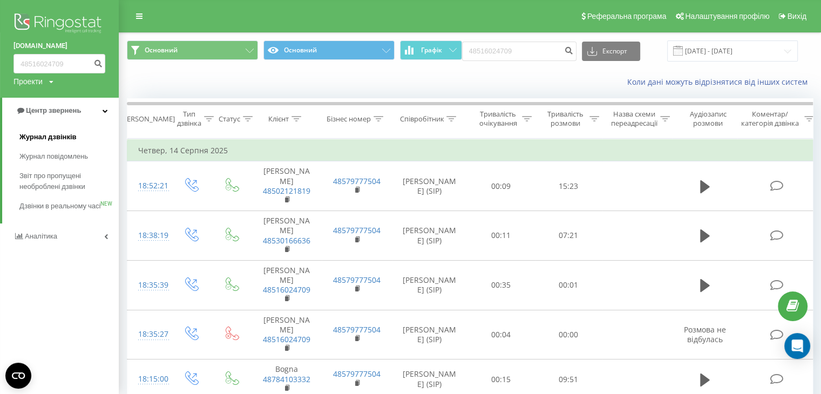  Describe the element at coordinates (18, 376) in the screenshot. I see `button: Open CMP widget` at that location.